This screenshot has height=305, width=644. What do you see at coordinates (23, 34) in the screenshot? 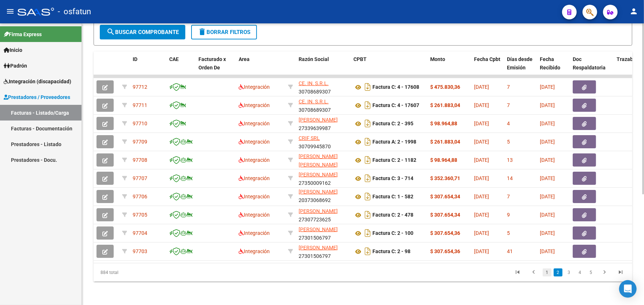
I see `span: Firma Express` at bounding box center [23, 34].